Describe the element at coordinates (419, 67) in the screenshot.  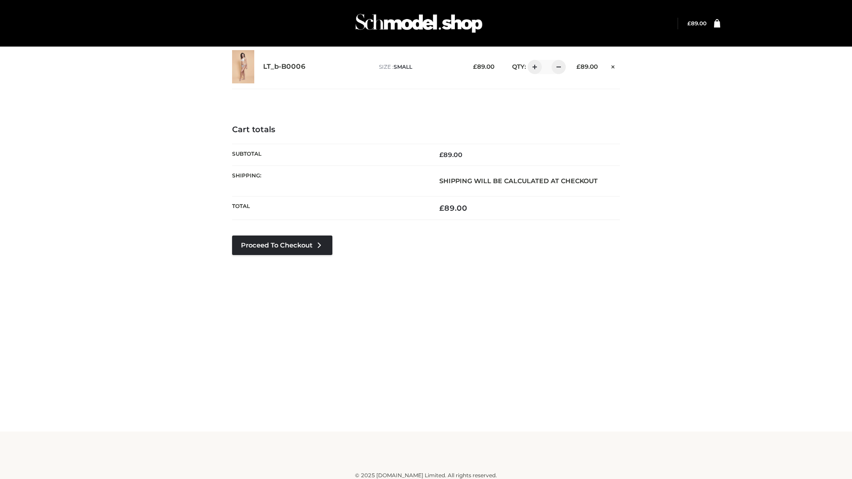
I see `p: size :` at that location.